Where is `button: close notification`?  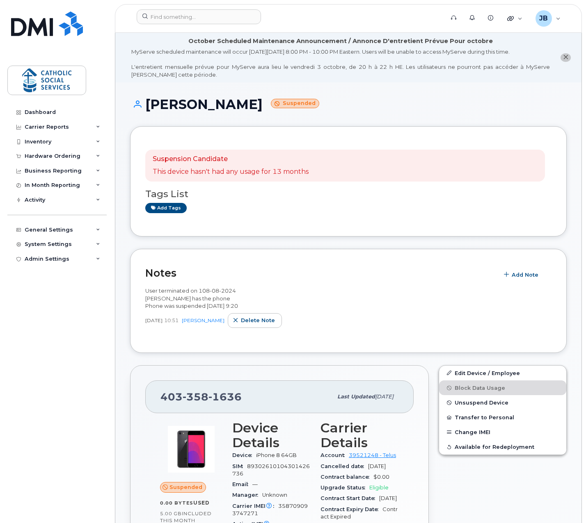 button: close notification is located at coordinates (565, 57).